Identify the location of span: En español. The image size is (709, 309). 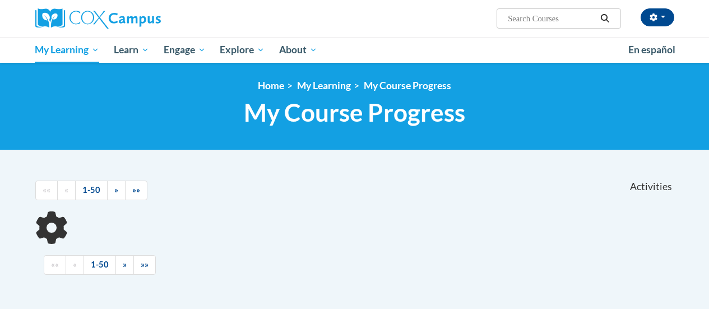
(652, 49).